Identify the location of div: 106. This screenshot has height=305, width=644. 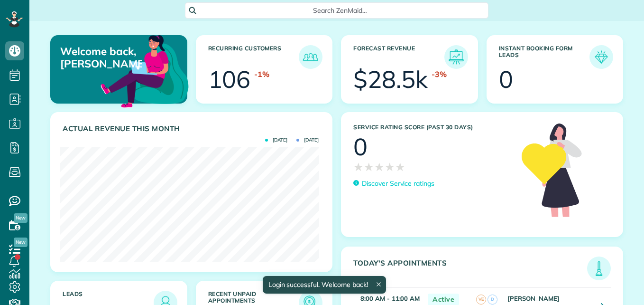
(230, 79).